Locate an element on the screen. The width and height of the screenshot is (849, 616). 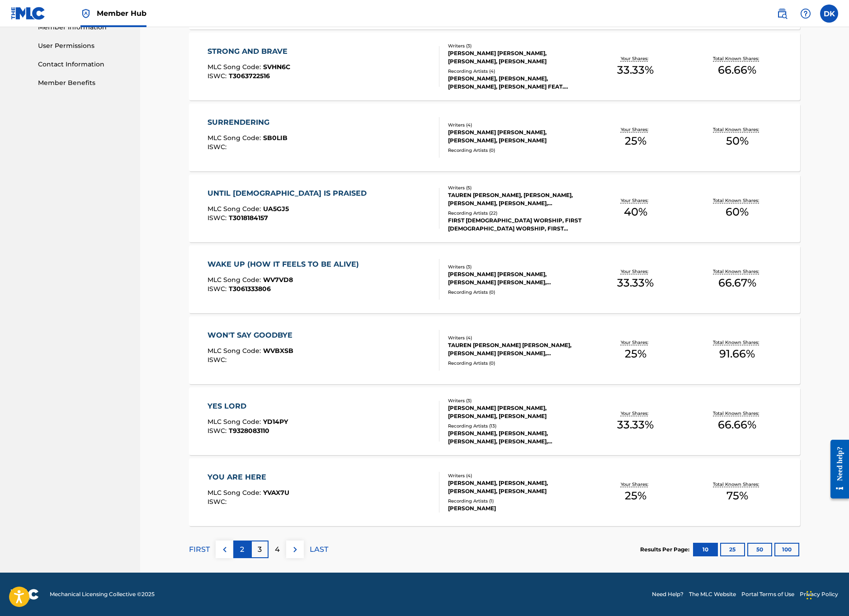
p: LAST is located at coordinates (319, 549).